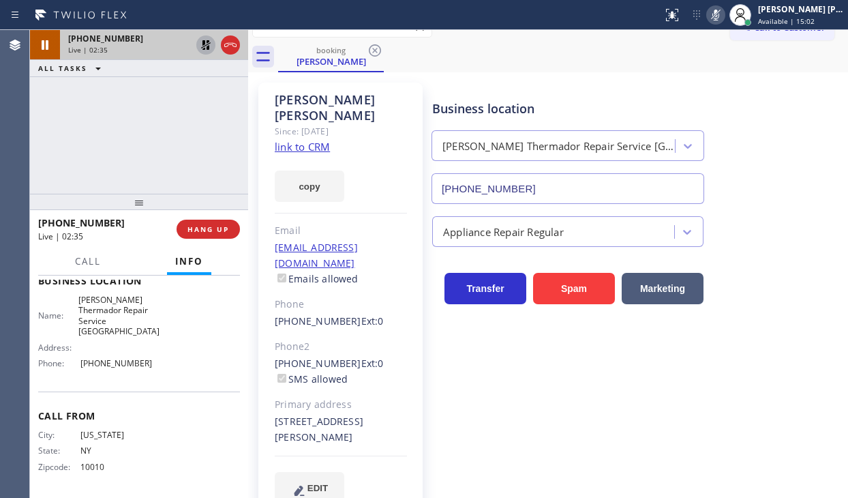 This screenshot has height=498, width=848. Describe the element at coordinates (63, 68) in the screenshot. I see `span: ALL TASKS` at that location.